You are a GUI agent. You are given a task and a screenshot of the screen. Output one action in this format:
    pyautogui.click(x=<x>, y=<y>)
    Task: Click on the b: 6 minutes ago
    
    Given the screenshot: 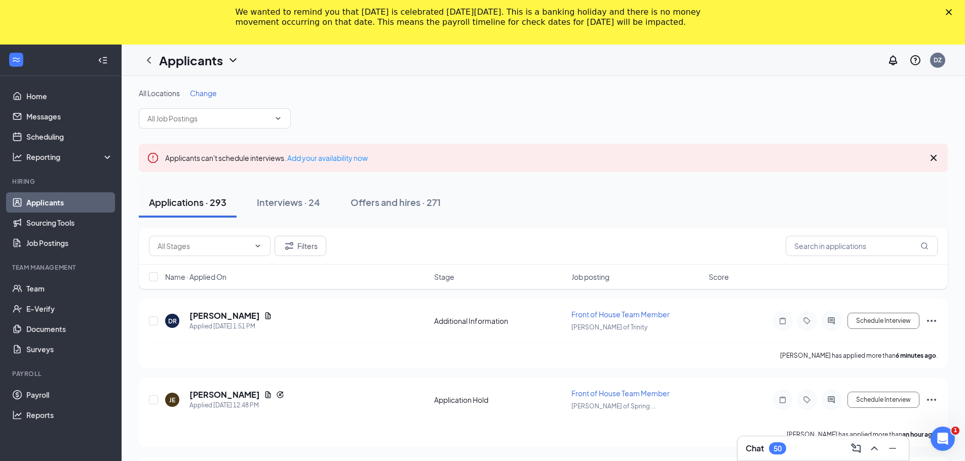 What is the action you would take?
    pyautogui.click(x=916, y=356)
    